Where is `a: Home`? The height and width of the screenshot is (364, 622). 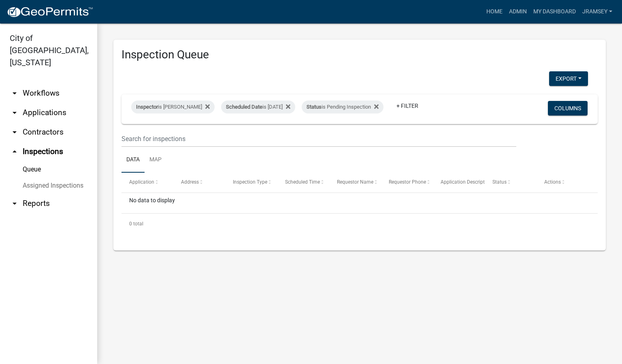
a: Home is located at coordinates (495, 11).